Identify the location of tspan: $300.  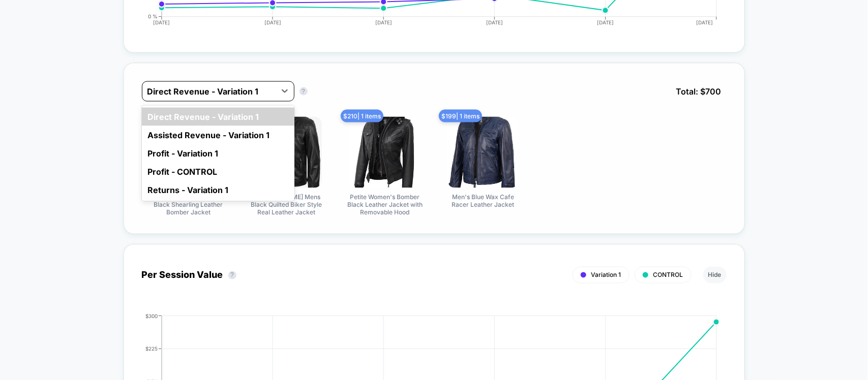
(152, 316).